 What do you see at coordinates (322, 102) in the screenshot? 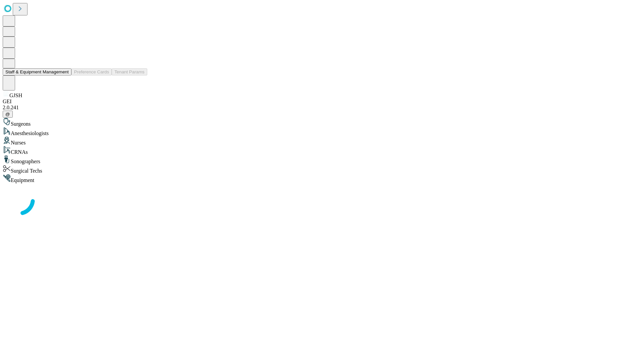
I see `div: GEI` at bounding box center [322, 102].